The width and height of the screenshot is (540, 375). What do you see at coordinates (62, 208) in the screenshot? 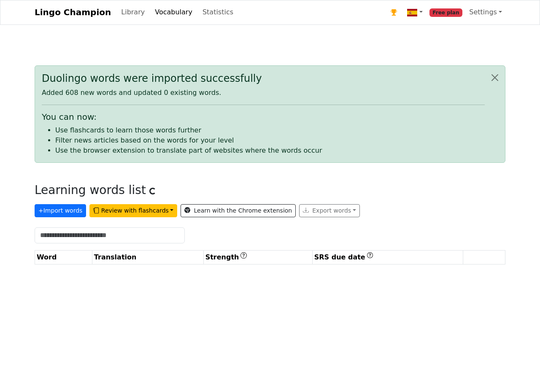
I see `a: +Import words` at bounding box center [62, 208].